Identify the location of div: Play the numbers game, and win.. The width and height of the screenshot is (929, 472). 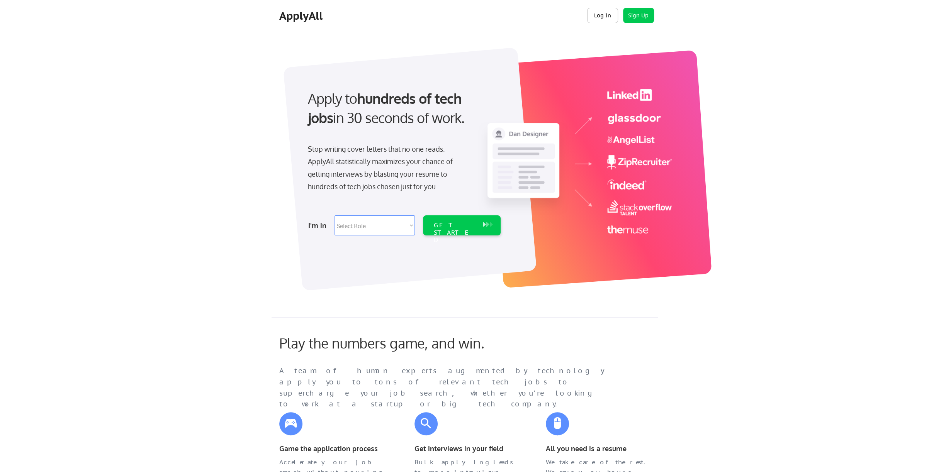
(399, 343).